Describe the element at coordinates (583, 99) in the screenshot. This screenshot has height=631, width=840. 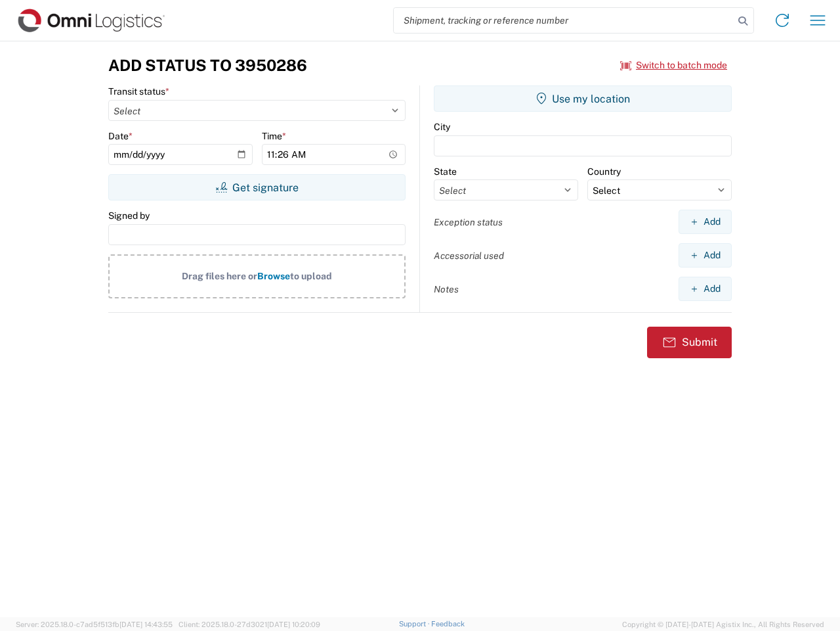
I see `button: Use my location` at that location.